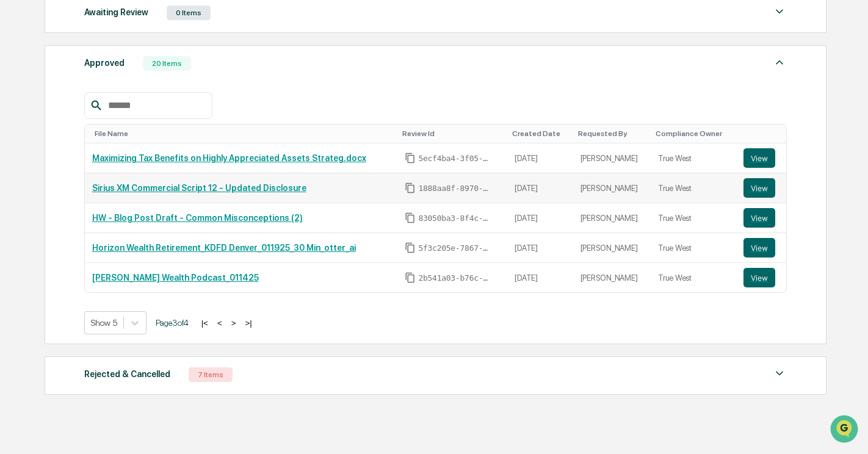 The height and width of the screenshot is (454, 868). What do you see at coordinates (211, 375) in the screenshot?
I see `div: 7 Items` at bounding box center [211, 375].